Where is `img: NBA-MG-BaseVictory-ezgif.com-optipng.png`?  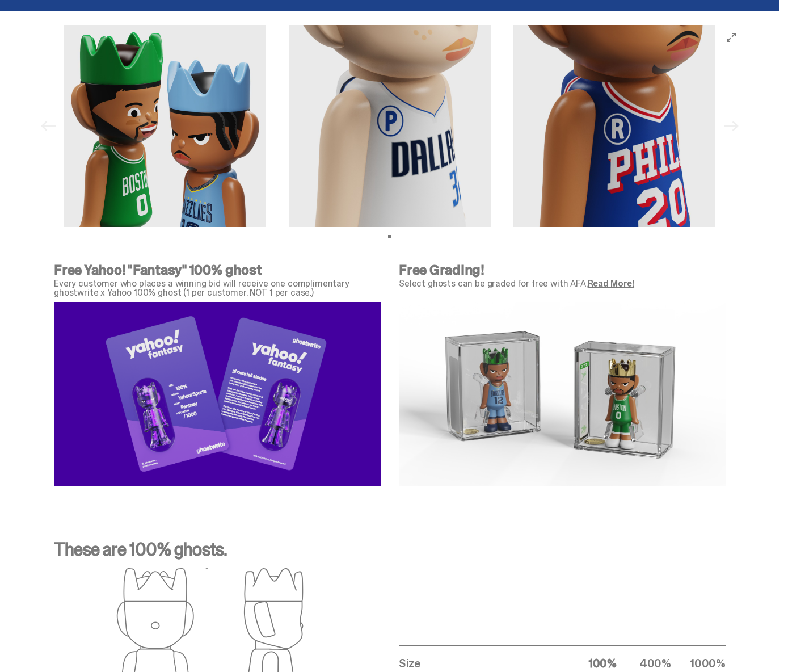 img: NBA-MG-BaseVictory-ezgif.com-optipng.png is located at coordinates (165, 126).